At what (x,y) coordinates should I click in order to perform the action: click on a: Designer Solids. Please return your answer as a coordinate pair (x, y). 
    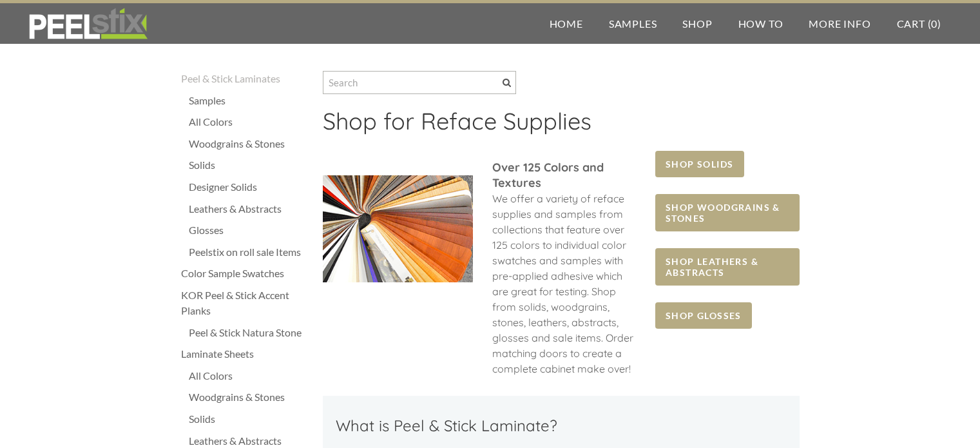
    Looking at the image, I should click on (249, 187).